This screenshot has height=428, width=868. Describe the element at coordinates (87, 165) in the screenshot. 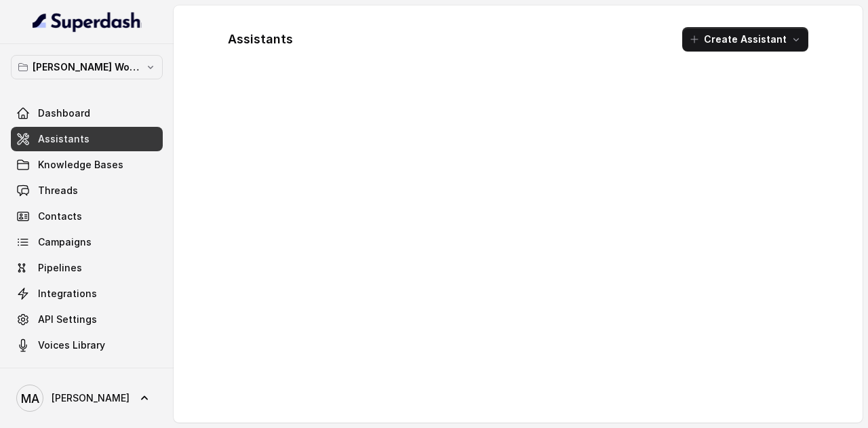

I see `a: Knowledge Bases` at that location.